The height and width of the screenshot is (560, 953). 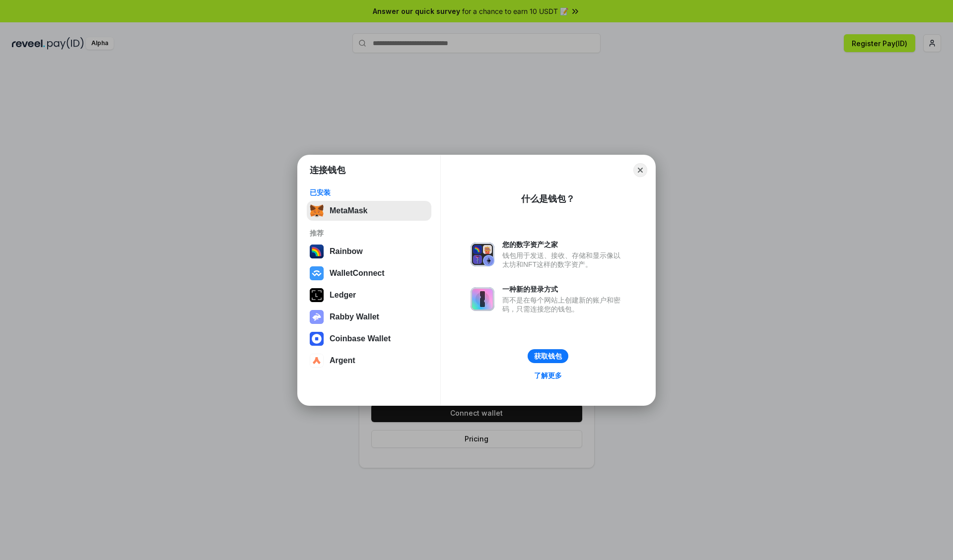 I want to click on div: 钱包用于发送、接收、存储和显示像以太坊和NFT这样的数字资产。, so click(x=564, y=260).